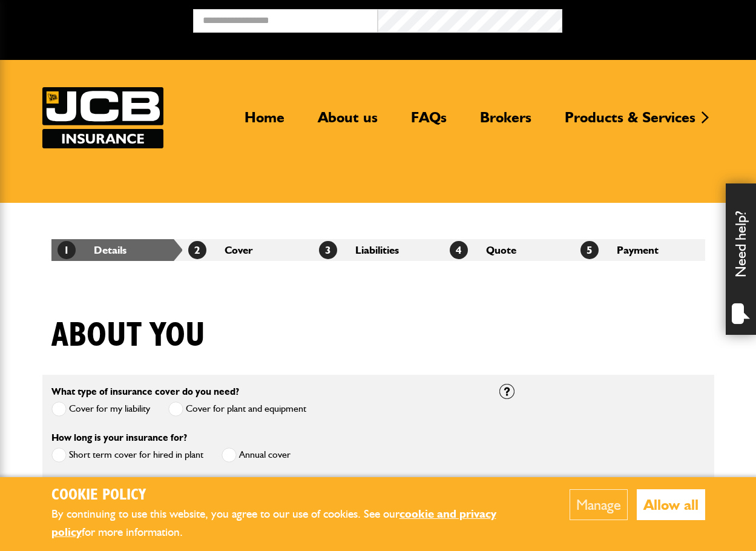 The width and height of the screenshot is (756, 551). I want to click on button: Manage, so click(599, 504).